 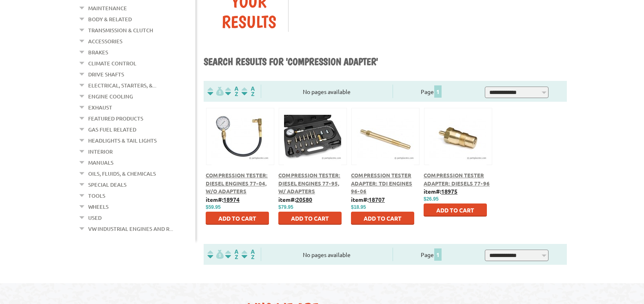 I want to click on a: Compression Tester: Diesel engines 77-04, w/o Adapters, so click(x=237, y=183).